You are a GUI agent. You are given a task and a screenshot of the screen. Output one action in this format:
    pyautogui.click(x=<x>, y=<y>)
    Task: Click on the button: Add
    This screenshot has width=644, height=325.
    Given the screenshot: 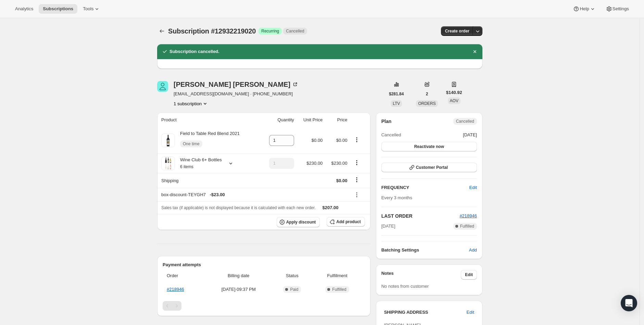 What is the action you would take?
    pyautogui.click(x=473, y=250)
    